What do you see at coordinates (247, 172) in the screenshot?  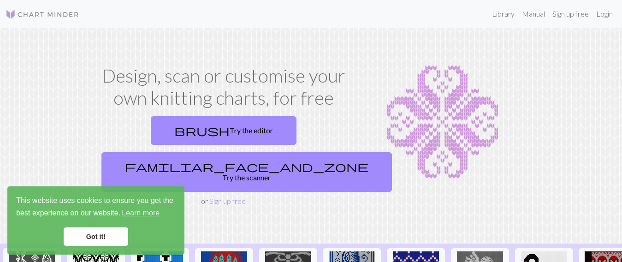 I see `a: Try the scanner` at bounding box center [247, 172].